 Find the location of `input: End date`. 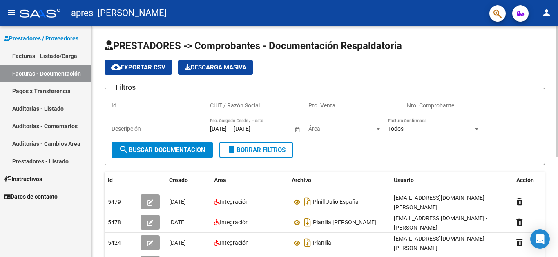

input: End date is located at coordinates (254, 129).